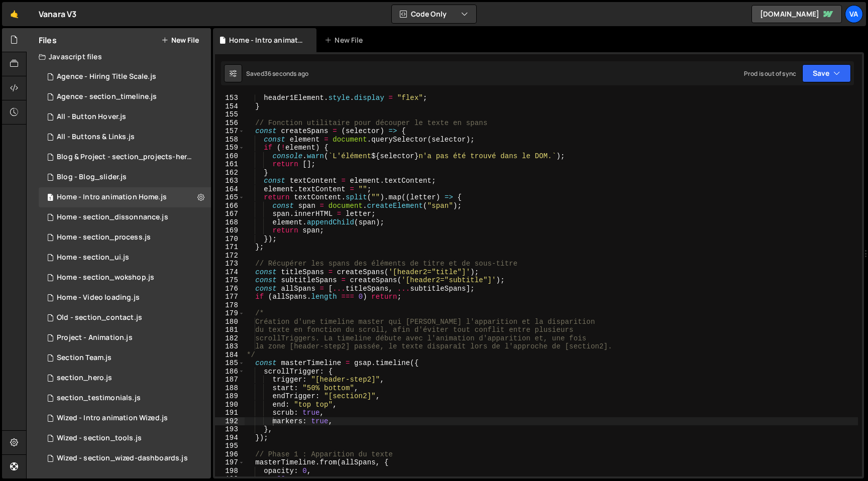  What do you see at coordinates (230, 239) in the screenshot?
I see `div: 170` at bounding box center [230, 239].